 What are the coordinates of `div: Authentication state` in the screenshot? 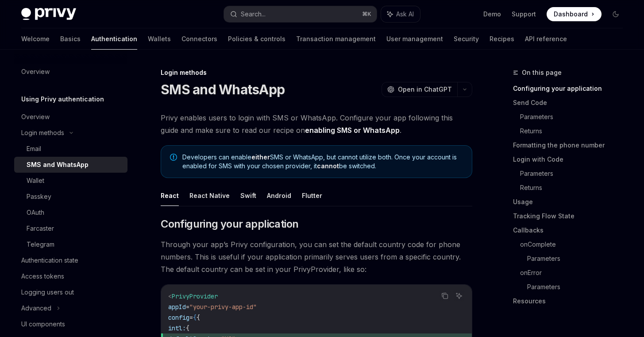 It's located at (50, 260).